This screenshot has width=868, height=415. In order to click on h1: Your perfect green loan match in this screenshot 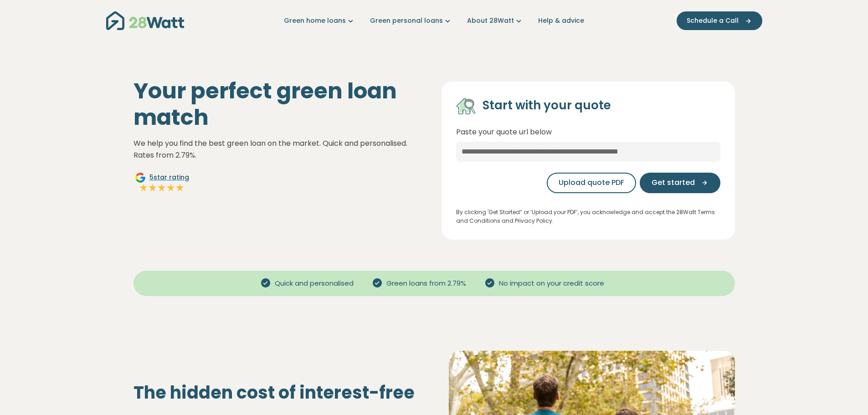, I will do `click(280, 104)`.